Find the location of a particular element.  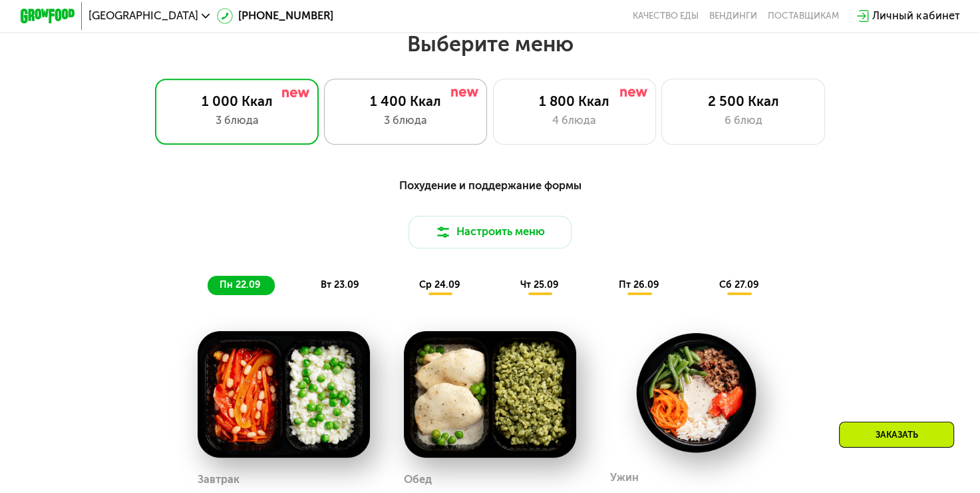

span: пн 22.09 is located at coordinates (240, 284).